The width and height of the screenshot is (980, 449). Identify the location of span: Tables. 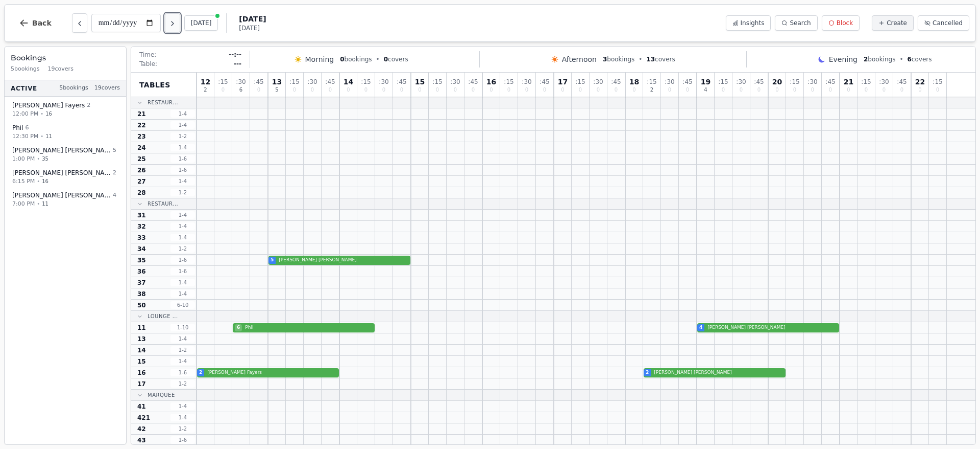
(155, 85).